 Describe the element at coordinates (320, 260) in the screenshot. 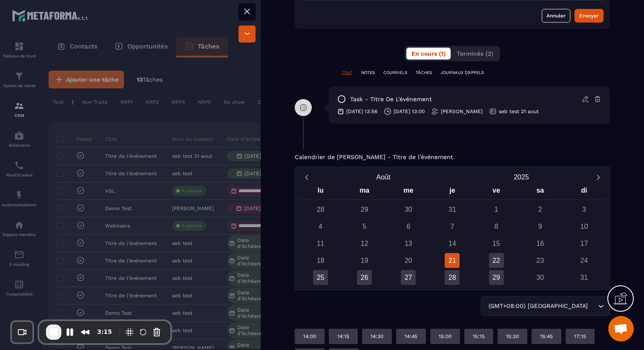

I see `div: 18` at that location.